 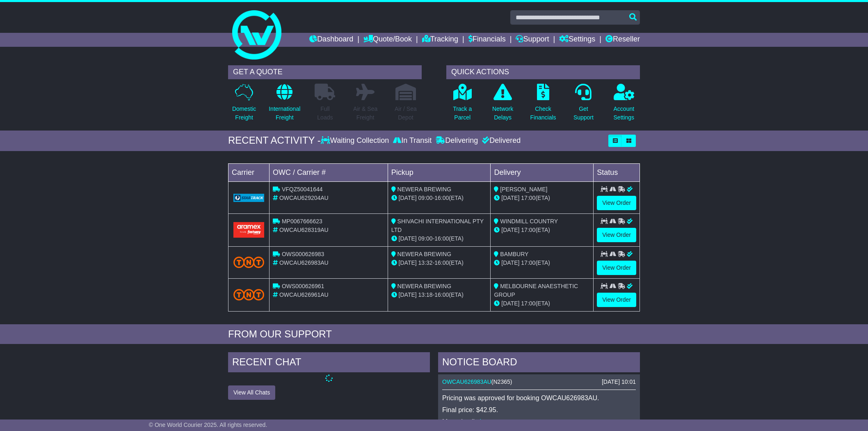 What do you see at coordinates (208, 424) in the screenshot?
I see `span: © One World Courier 2025. All rights reserved.` at bounding box center [208, 424].